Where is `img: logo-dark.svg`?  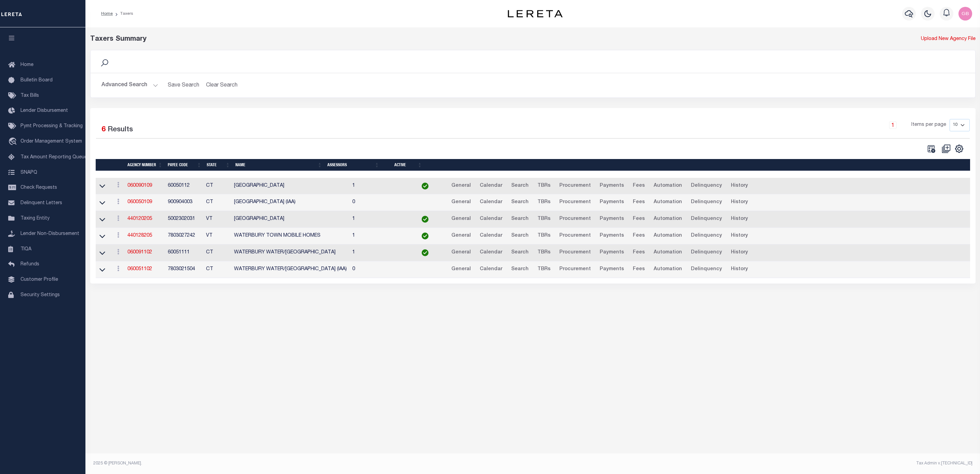 img: logo-dark.svg is located at coordinates (535, 14).